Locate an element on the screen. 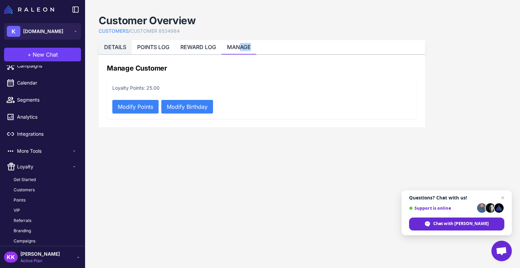 The width and height of the screenshot is (520, 268). a: POINTS LOG is located at coordinates (153, 47).